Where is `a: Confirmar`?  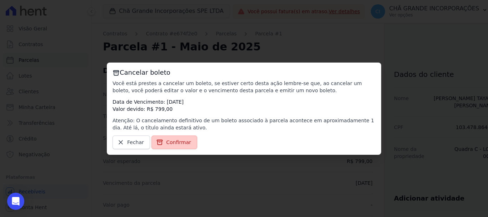 a: Confirmar is located at coordinates (174, 142).